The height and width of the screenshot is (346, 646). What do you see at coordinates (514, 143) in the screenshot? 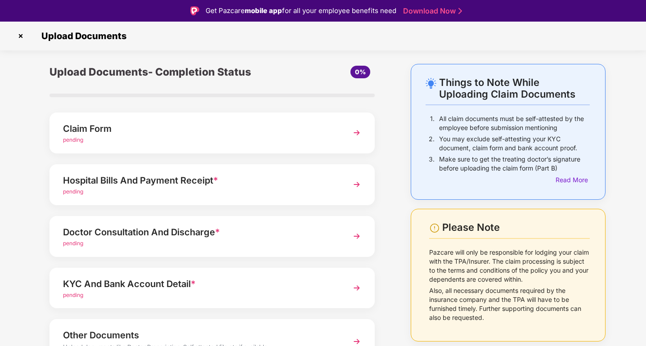
I see `p: You may exclude self-attesting your KYC document, claim form and bank account proof.` at bounding box center [514, 143].